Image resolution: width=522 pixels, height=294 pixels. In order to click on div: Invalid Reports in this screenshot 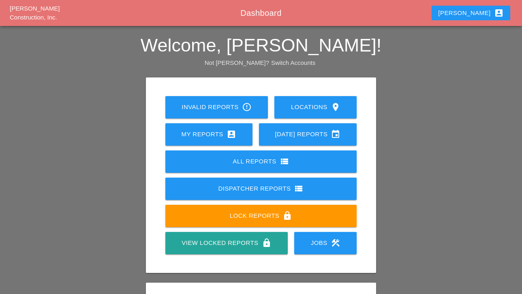, I will do `click(217, 107)`.